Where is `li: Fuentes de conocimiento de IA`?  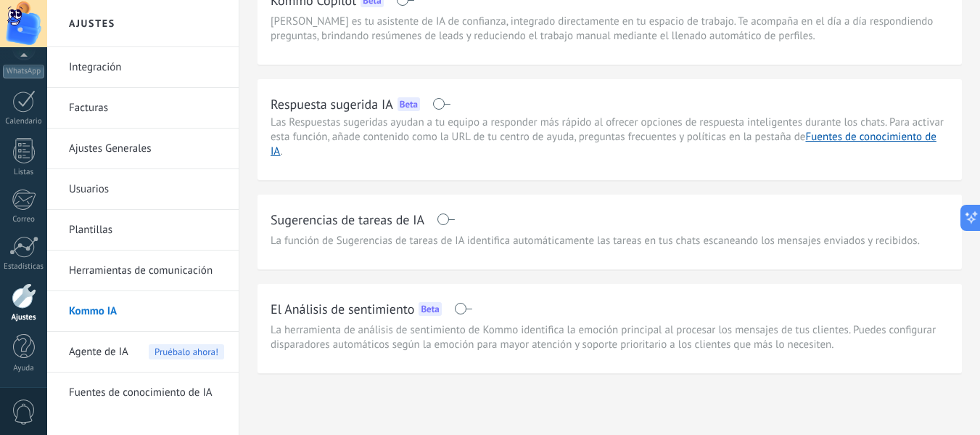 li: Fuentes de conocimiento de IA is located at coordinates (143, 392).